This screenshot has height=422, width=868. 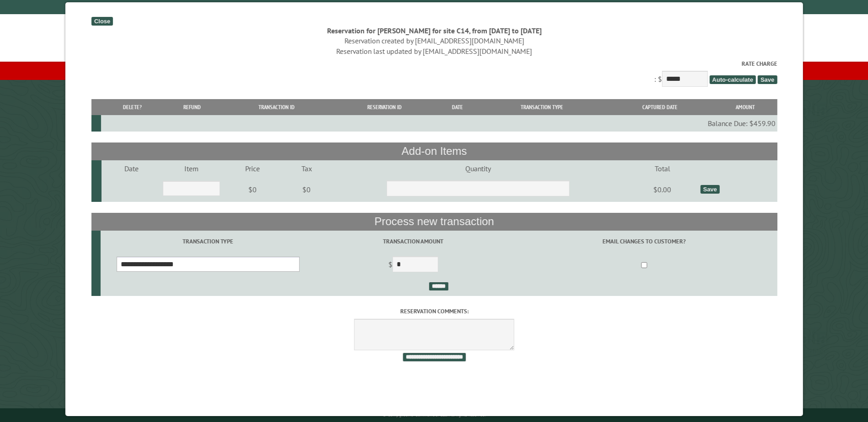 I want to click on th: Add-on Items, so click(x=434, y=151).